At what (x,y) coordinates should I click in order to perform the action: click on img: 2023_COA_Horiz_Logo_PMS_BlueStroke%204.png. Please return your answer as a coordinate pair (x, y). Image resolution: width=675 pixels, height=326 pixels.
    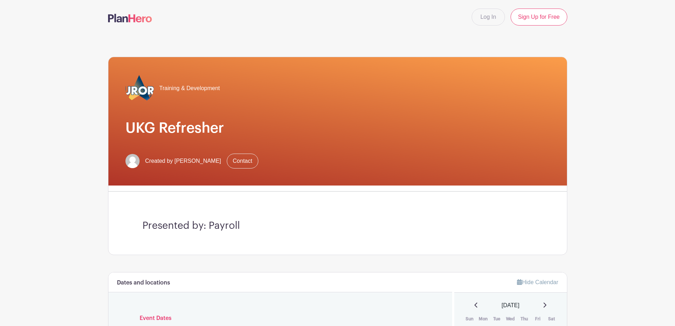
    Looking at the image, I should click on (140, 88).